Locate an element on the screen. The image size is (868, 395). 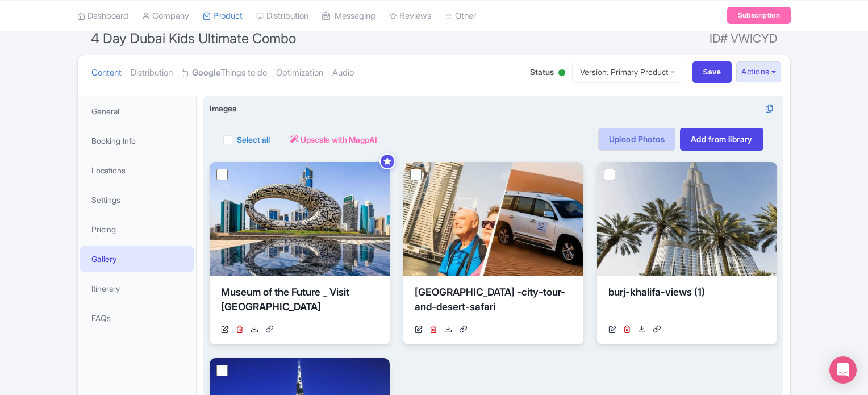
a: Distribution is located at coordinates (151, 73).